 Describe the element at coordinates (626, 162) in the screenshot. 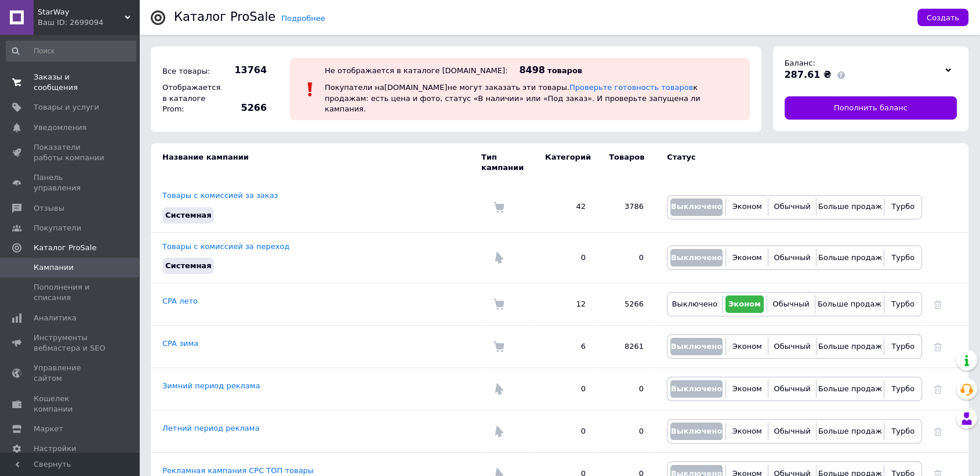

I see `td: Товаров` at that location.